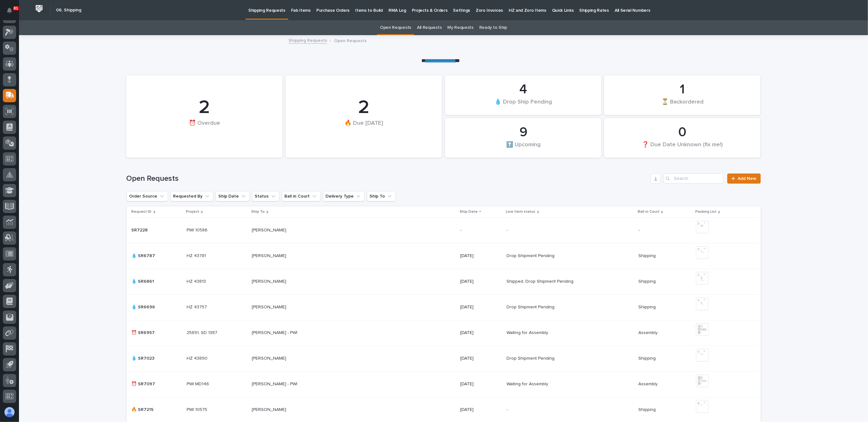 This screenshot has width=868, height=422. What do you see at coordinates (197, 281) in the screenshot?
I see `p: HZ 43813` at bounding box center [197, 281].